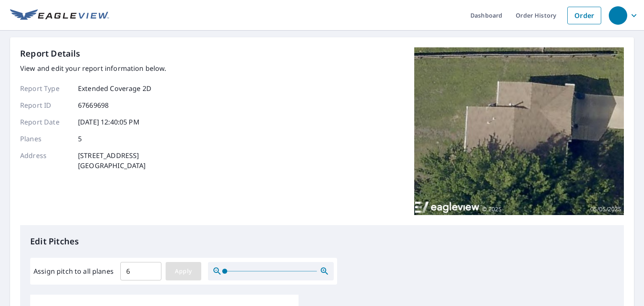 The width and height of the screenshot is (644, 306). I want to click on img: Top image, so click(519, 131).